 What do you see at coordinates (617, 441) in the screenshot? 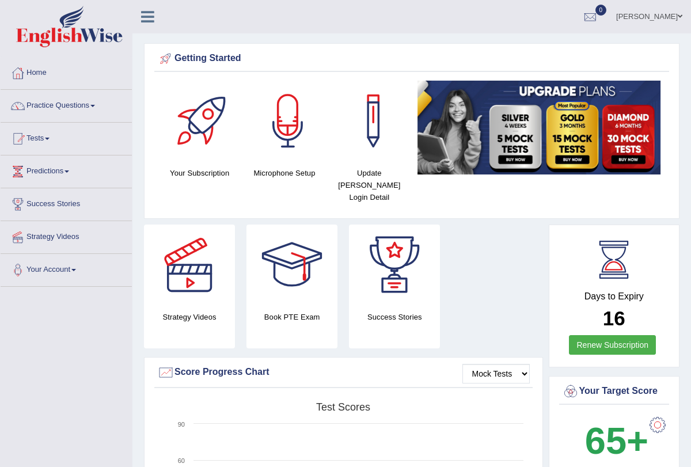
I see `b: 65+` at bounding box center [617, 441].